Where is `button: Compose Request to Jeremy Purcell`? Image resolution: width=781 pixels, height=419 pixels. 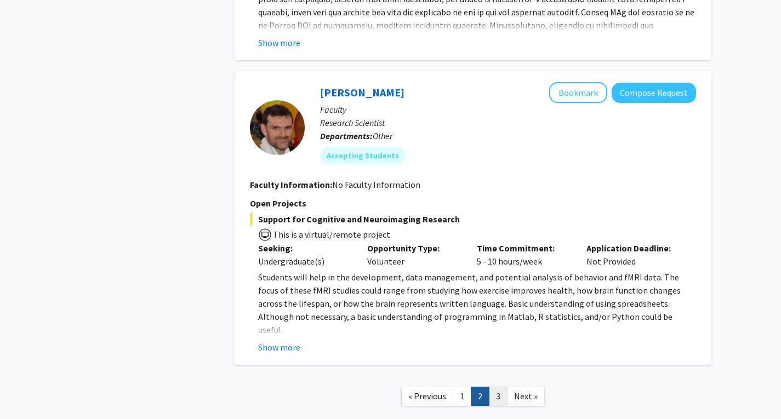
button: Compose Request to Jeremy Purcell is located at coordinates (654, 93).